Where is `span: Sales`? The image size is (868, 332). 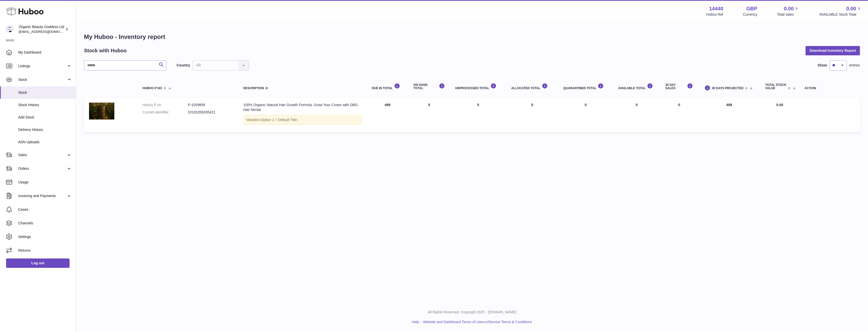 span: Sales is located at coordinates (42, 155).